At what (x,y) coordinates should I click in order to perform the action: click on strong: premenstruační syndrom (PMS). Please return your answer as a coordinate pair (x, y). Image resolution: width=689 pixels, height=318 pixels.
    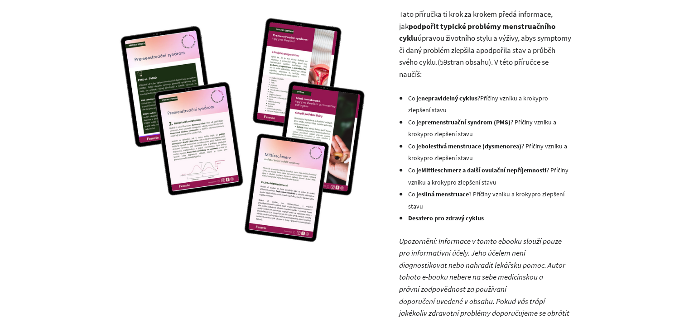
    Looking at the image, I should click on (465, 122).